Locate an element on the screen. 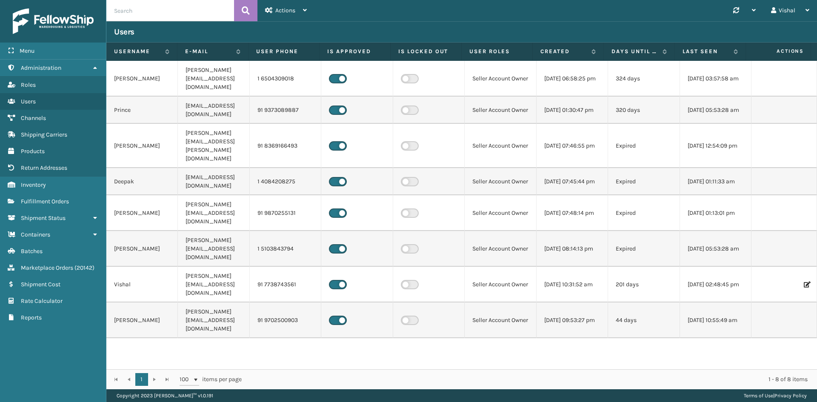 This screenshot has height=402, width=817. span: Shipment Cost is located at coordinates (40, 284).